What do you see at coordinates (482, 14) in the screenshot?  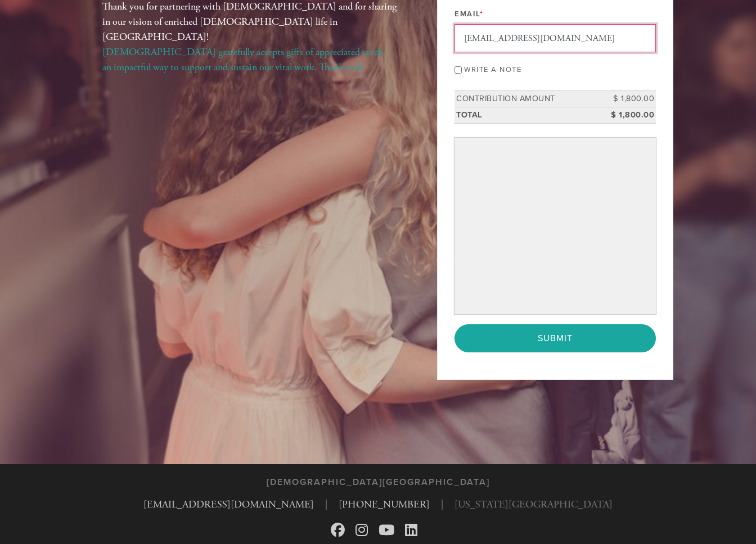 I see `span: This field is required.` at bounding box center [482, 14].